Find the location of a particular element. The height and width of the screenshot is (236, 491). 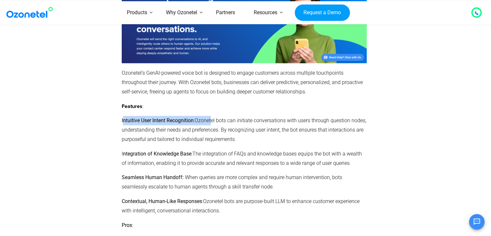

span: I : is located at coordinates (157, 153).